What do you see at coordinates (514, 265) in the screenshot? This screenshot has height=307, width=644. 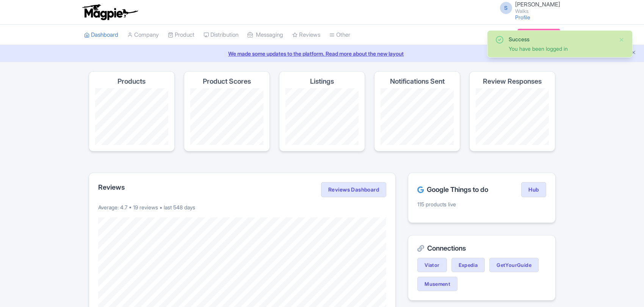 I see `a: GetYourGuide` at bounding box center [514, 265].